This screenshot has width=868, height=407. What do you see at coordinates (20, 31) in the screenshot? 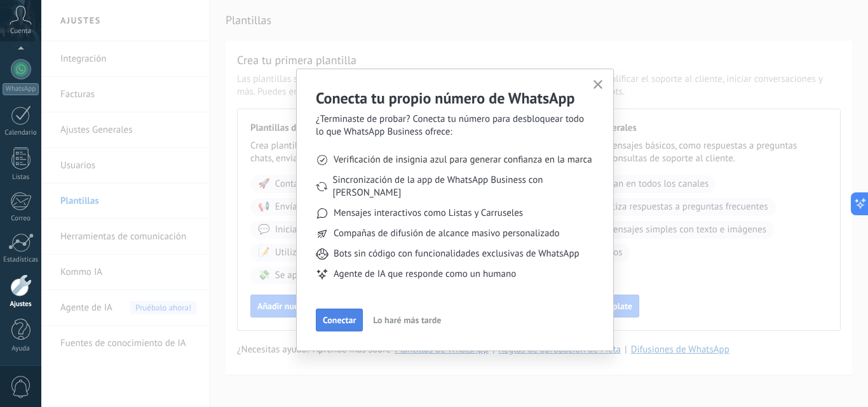
I see `span: Cuenta` at bounding box center [20, 31].